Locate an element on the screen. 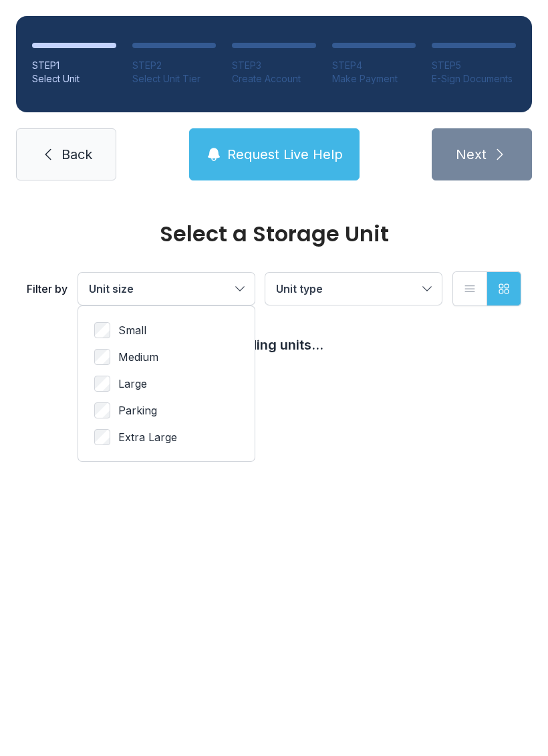  input: Parking is located at coordinates (102, 411).